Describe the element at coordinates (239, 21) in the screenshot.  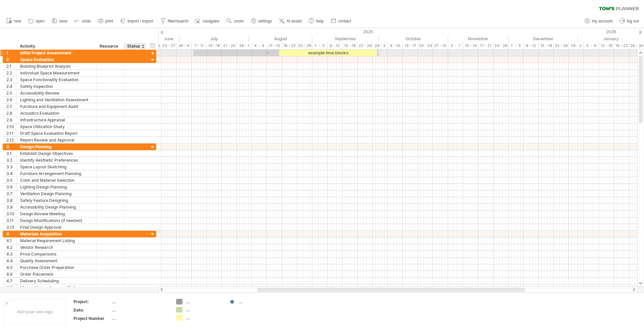
I see `span: zoom` at that location.